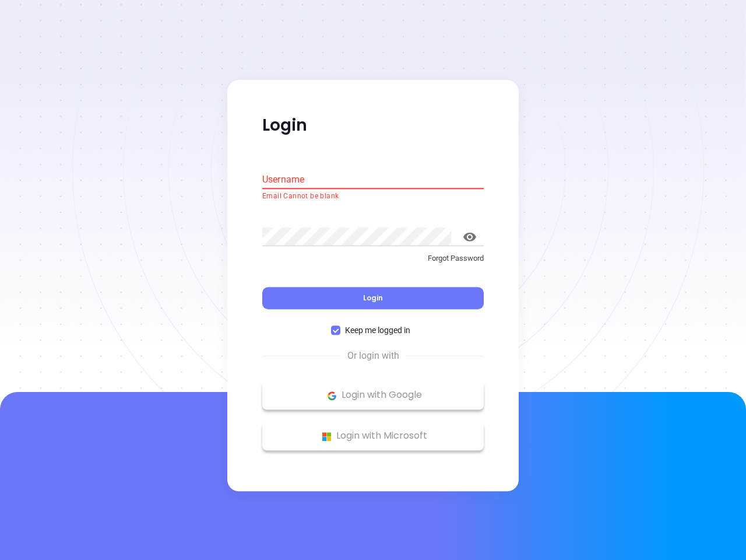 The image size is (746, 560). What do you see at coordinates (373, 197) in the screenshot?
I see `p: Email Cannot be blank` at bounding box center [373, 197].